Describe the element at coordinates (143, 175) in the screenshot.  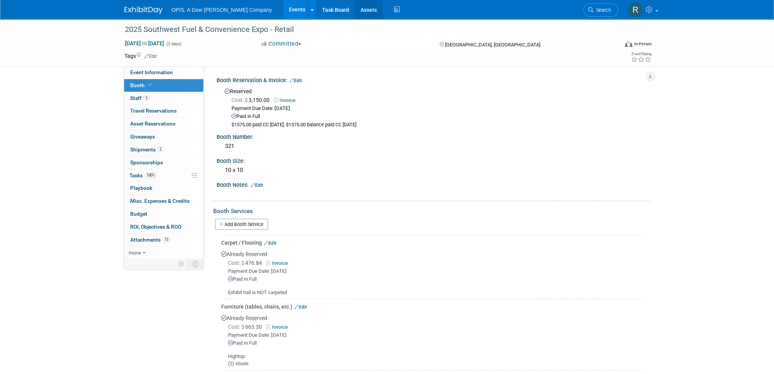
I see `span: Tasks` at that location.